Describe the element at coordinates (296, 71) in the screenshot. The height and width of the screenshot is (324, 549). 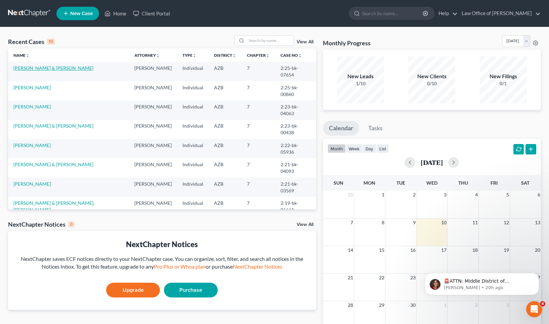
I see `td: 2:25-bk-07654` at that location.